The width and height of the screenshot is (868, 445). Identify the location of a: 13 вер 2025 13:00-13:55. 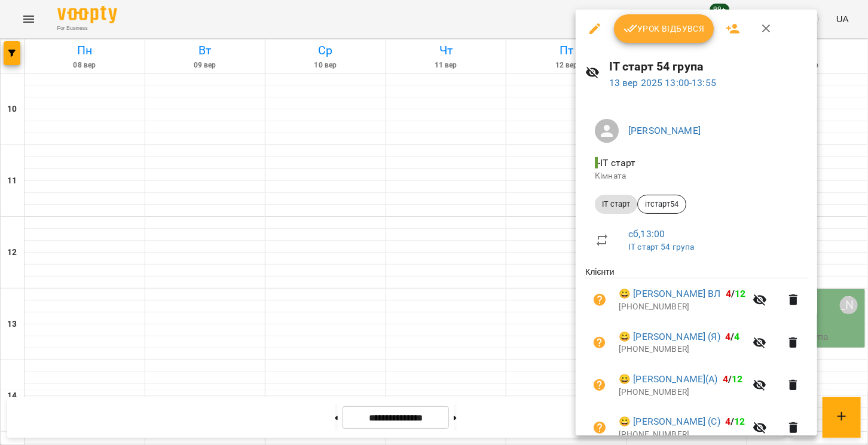
(662, 83).